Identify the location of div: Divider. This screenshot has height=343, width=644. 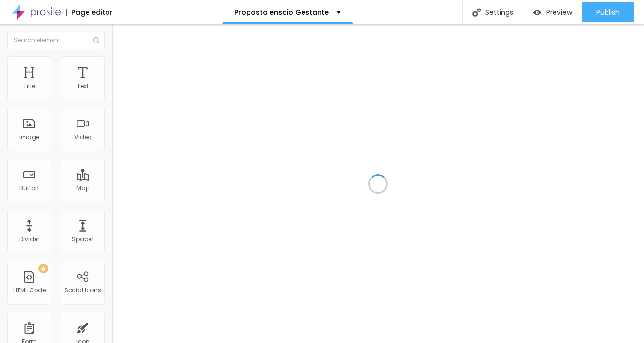
(29, 240).